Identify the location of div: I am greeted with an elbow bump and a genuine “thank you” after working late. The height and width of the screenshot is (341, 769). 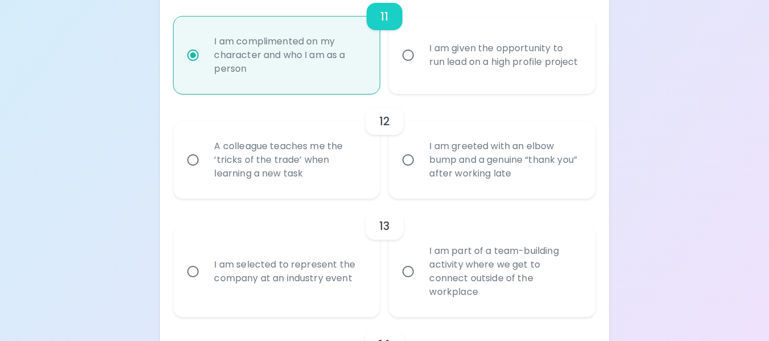
(504, 160).